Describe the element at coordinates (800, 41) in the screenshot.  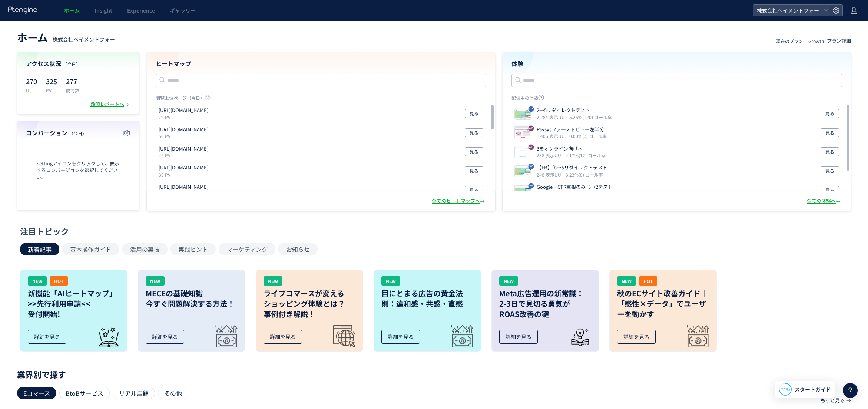
I see `p: 現在のプラン： Growth` at that location.